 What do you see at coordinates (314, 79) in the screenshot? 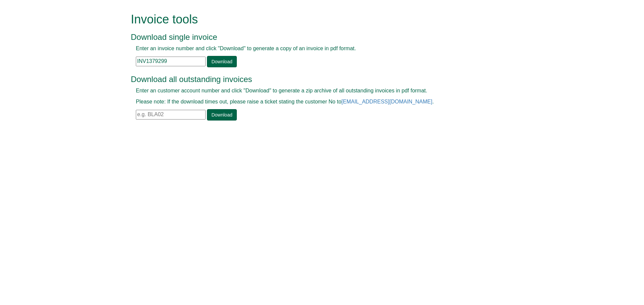
I see `h3: Download all outstanding invoices` at bounding box center [314, 79].